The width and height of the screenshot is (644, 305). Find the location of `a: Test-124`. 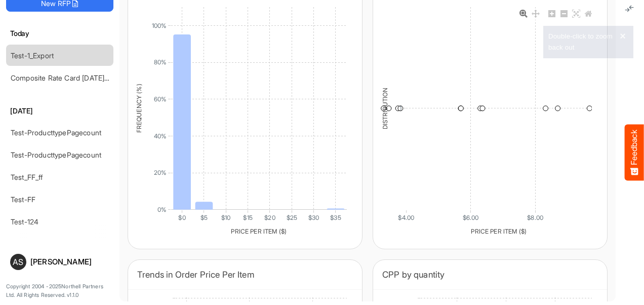

a: Test-124 is located at coordinates (25, 221).